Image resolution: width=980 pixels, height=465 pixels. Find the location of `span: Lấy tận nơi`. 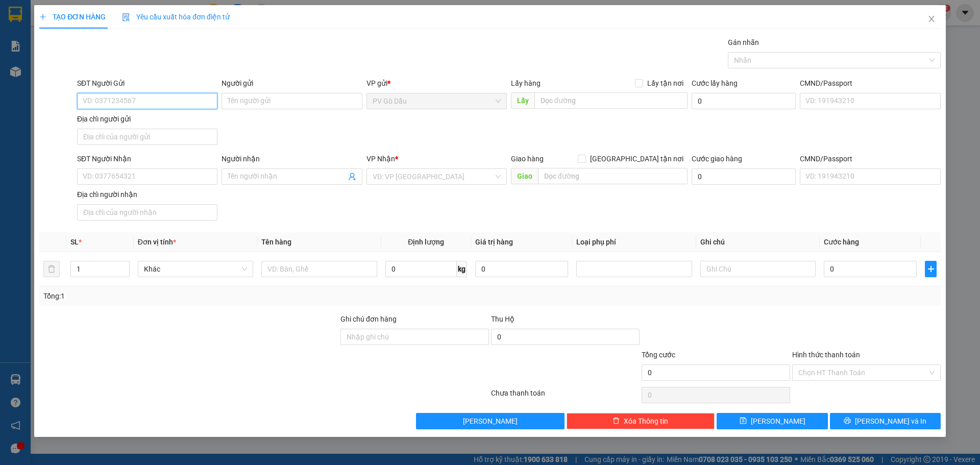

span: Lấy tận nơi is located at coordinates (665, 83).